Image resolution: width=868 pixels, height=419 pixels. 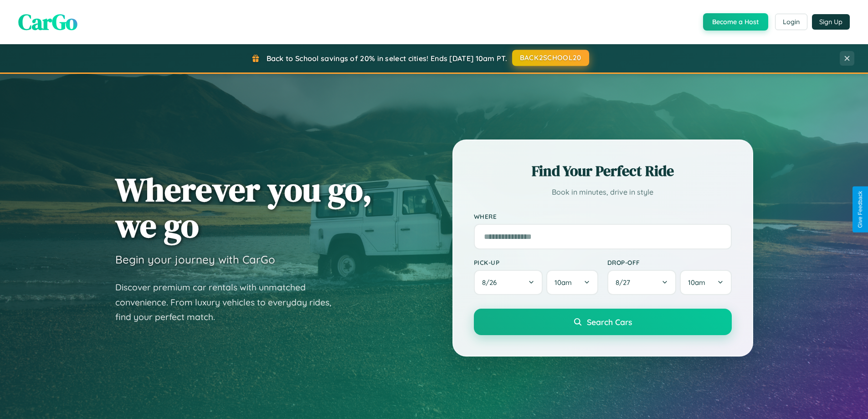 What do you see at coordinates (509, 282) in the screenshot?
I see `button: 8/26` at bounding box center [509, 282].